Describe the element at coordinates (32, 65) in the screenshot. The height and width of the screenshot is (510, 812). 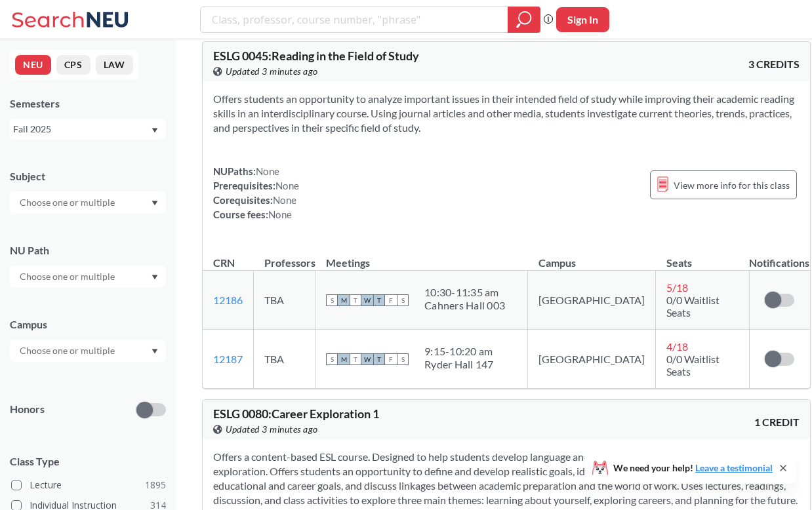
I see `button: NEU` at that location.